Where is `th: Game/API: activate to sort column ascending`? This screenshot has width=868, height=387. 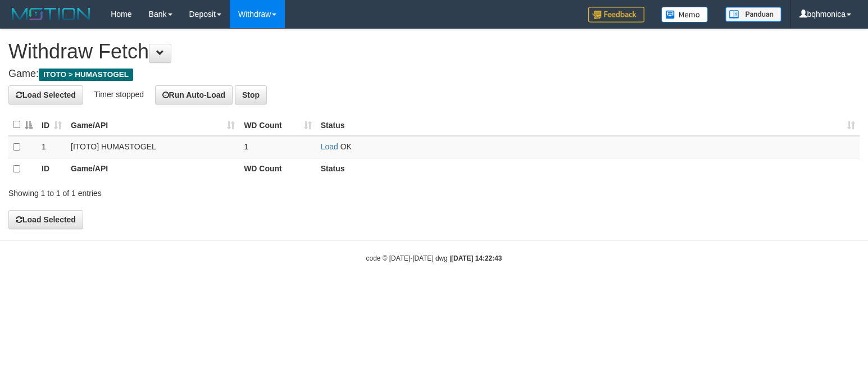
th: Game/API: activate to sort column ascending is located at coordinates (153, 125).